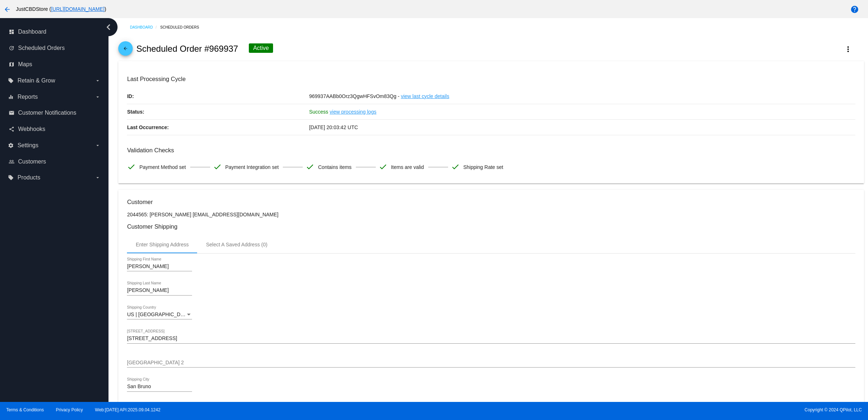 This screenshot has width=868, height=420. I want to click on a: Privacy Policy, so click(69, 410).